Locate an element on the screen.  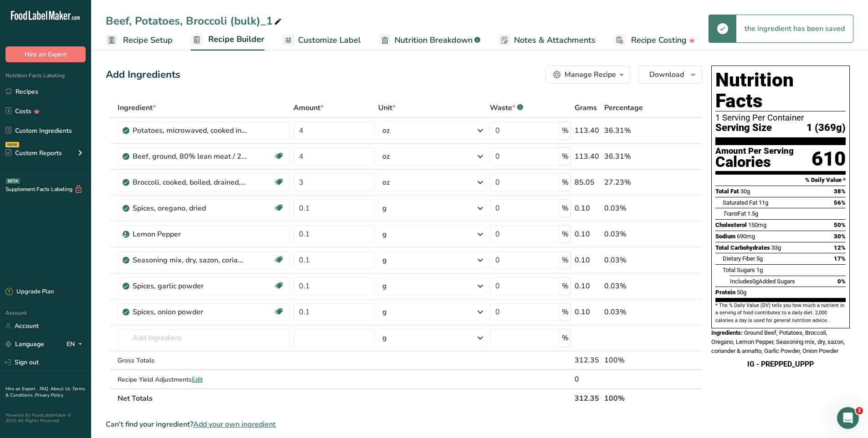
span: Unit is located at coordinates (387, 108).